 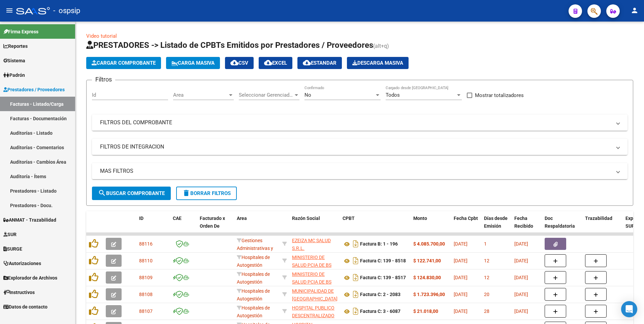 I want to click on app-download-masive: Descarga masiva de comprobantes (adjuntos), so click(x=378, y=63).